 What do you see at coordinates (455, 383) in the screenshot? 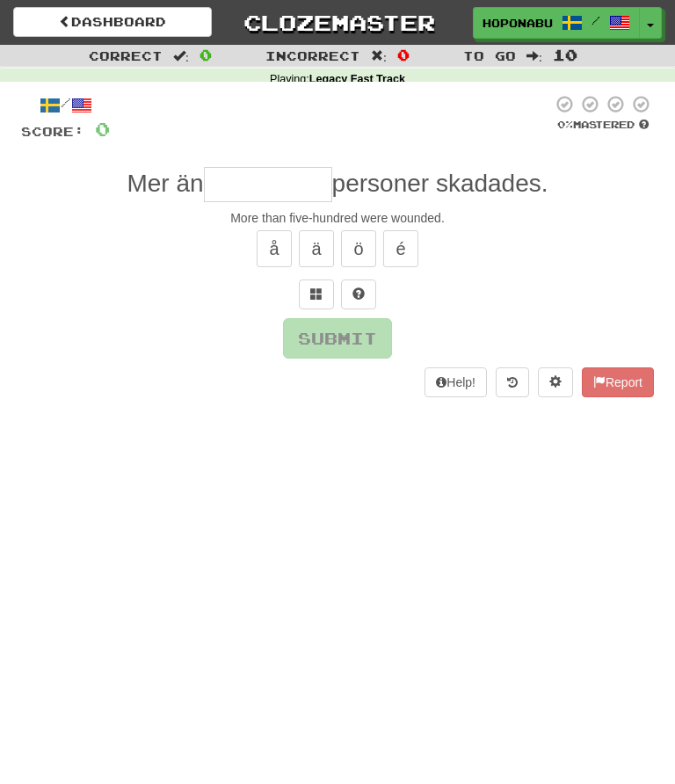
I see `button: Help!` at bounding box center [455, 383].